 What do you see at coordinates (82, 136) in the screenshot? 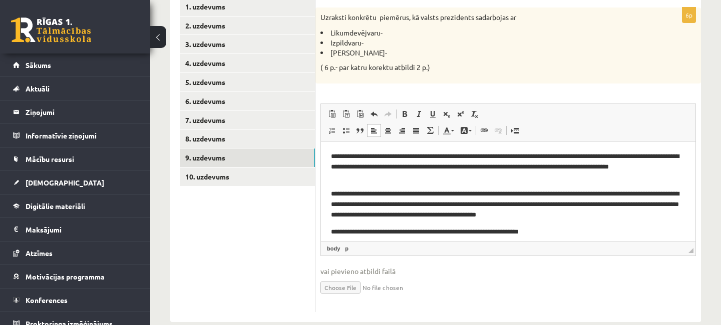
I see `legend: Informatīvie ziņojumi` at bounding box center [82, 136].